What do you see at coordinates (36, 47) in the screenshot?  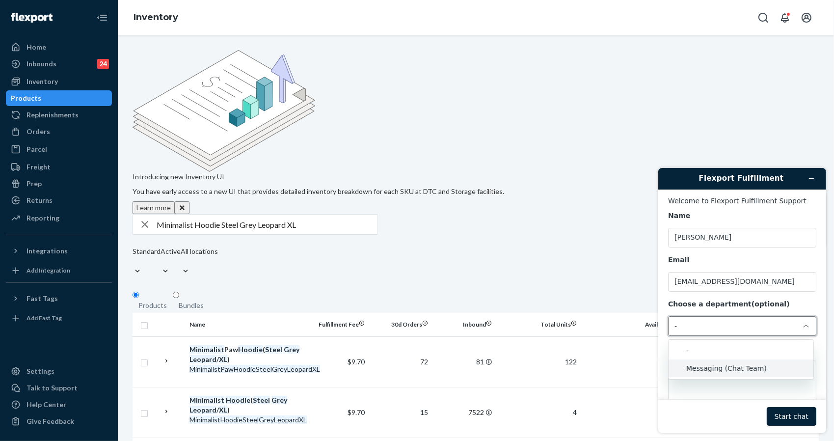 I see `div: Home` at bounding box center [36, 47].